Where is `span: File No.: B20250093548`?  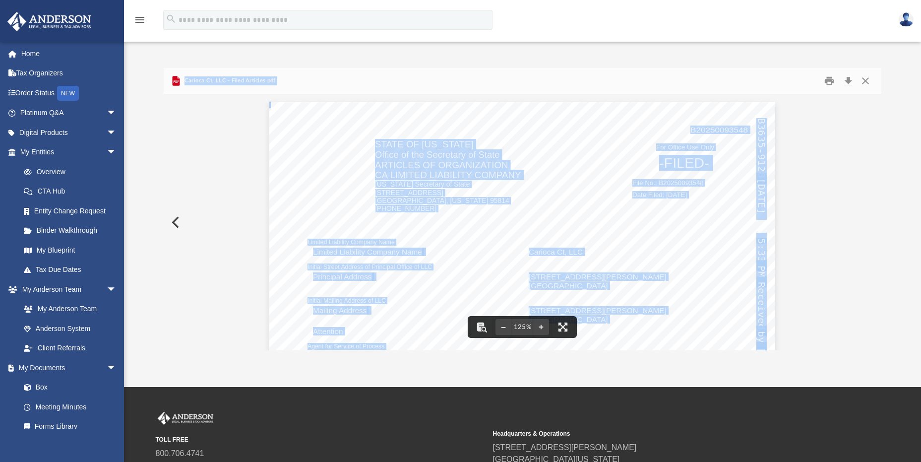
span: File No.: B20250093548 is located at coordinates (668, 182).